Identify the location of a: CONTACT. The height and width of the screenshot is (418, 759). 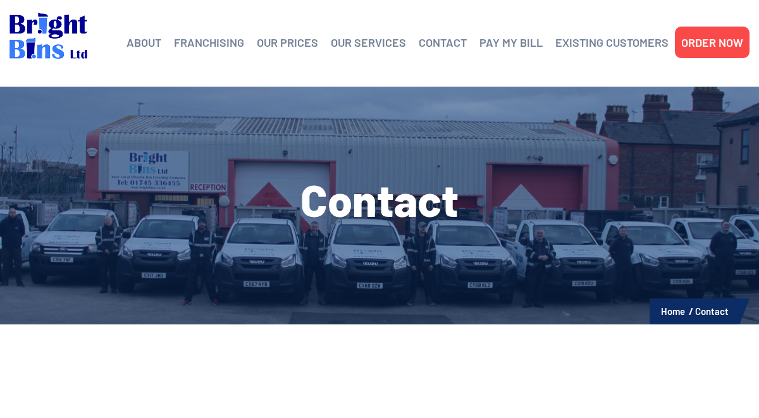
(443, 42).